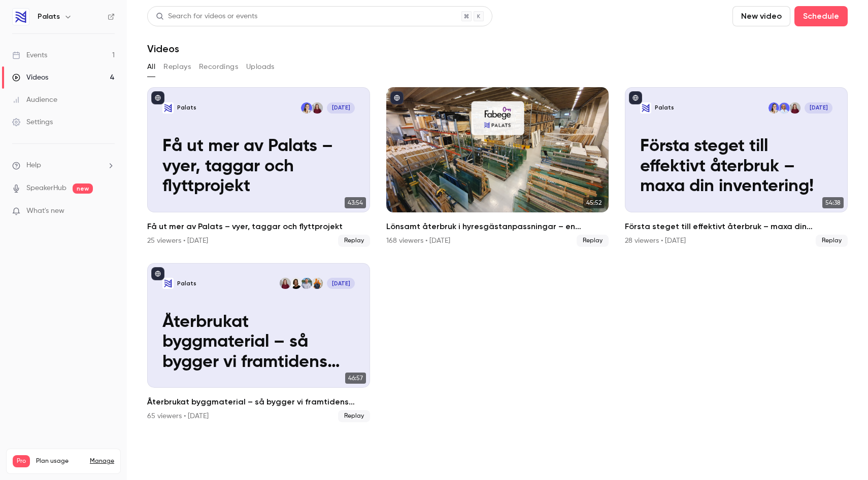  Describe the element at coordinates (33, 165) in the screenshot. I see `span: Help` at that location.